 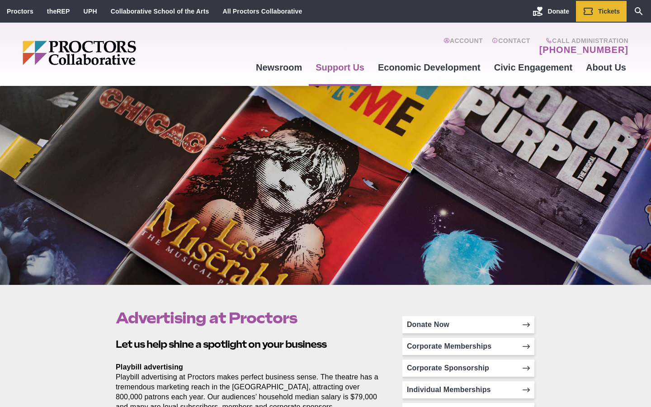 What do you see at coordinates (468, 324) in the screenshot?
I see `a: Donate Now` at bounding box center [468, 324].